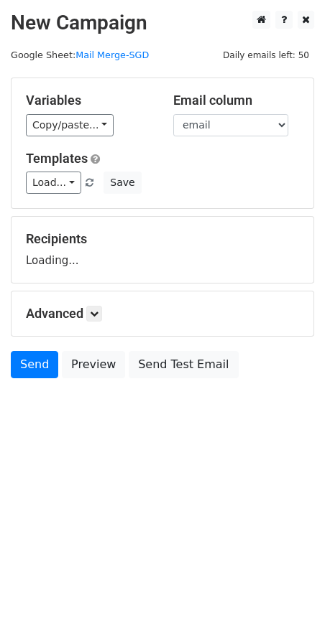 The image size is (325, 628). I want to click on a: Daily emails left: 50, so click(266, 55).